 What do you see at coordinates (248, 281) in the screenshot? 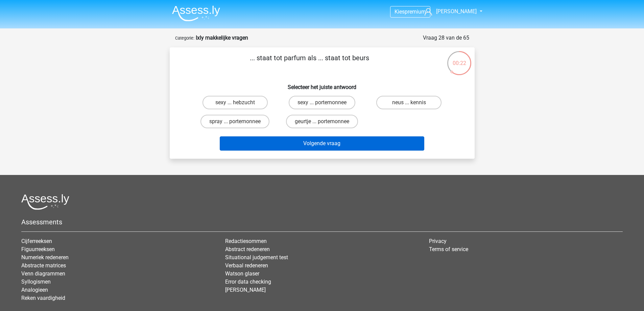
I see `a: Error data checking` at bounding box center [248, 281].